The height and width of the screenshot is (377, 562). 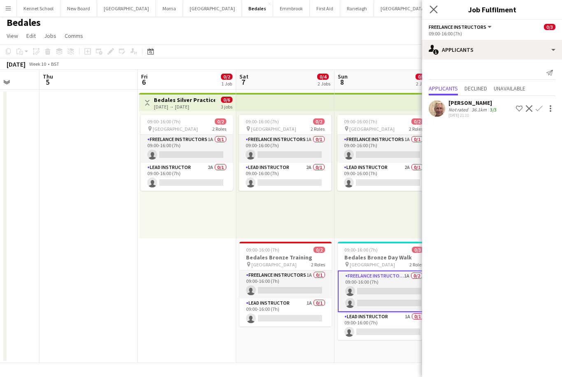 I want to click on app-skills-label: 3/3, so click(x=493, y=109).